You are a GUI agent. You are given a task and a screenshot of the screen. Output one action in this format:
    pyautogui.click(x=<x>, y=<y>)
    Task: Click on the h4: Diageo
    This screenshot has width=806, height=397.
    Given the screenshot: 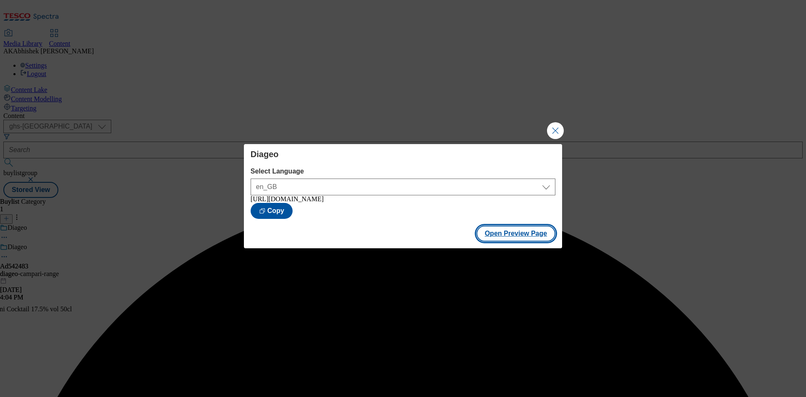 What is the action you would take?
    pyautogui.click(x=403, y=154)
    